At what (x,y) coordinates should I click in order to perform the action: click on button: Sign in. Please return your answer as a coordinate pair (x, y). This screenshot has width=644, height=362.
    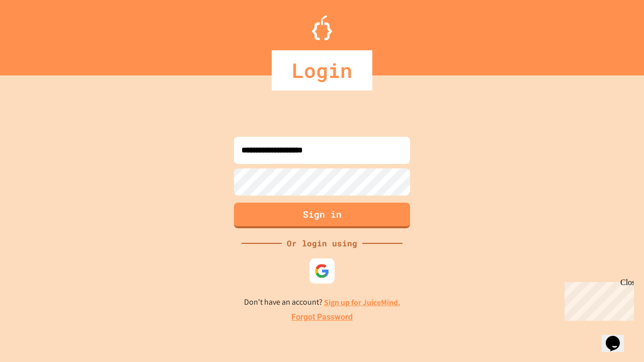
    Looking at the image, I should click on (322, 215).